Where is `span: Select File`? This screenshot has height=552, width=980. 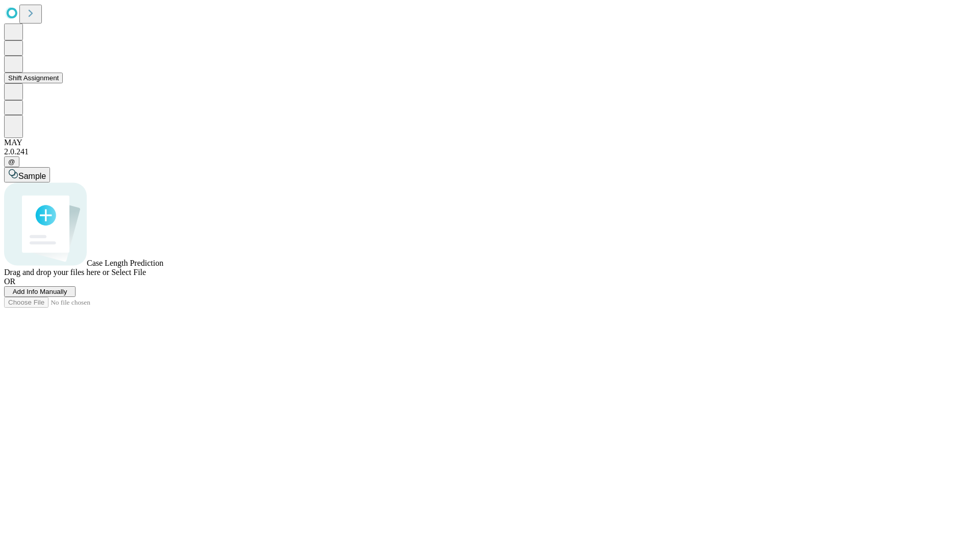 span: Select File is located at coordinates (129, 272).